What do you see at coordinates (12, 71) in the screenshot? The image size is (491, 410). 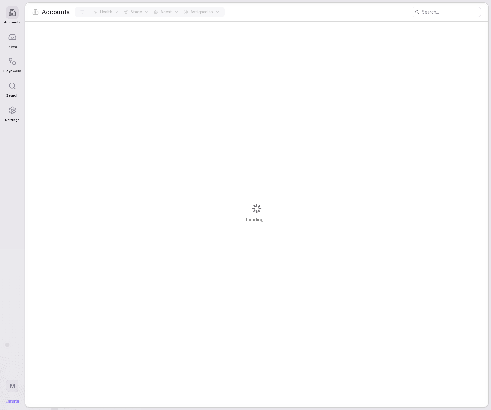 I see `span: Playbooks` at bounding box center [12, 71].